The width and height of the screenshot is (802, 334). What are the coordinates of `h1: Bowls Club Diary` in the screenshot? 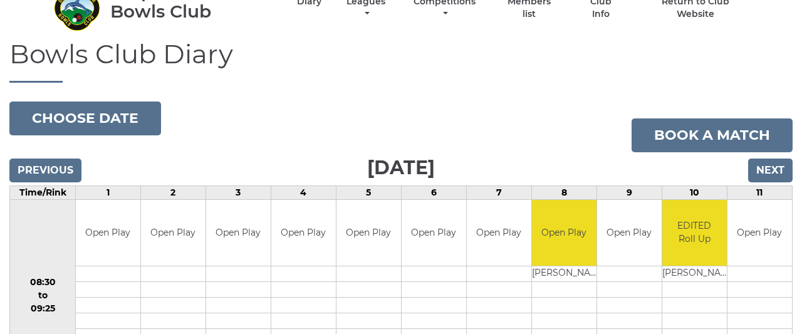 It's located at (401, 61).